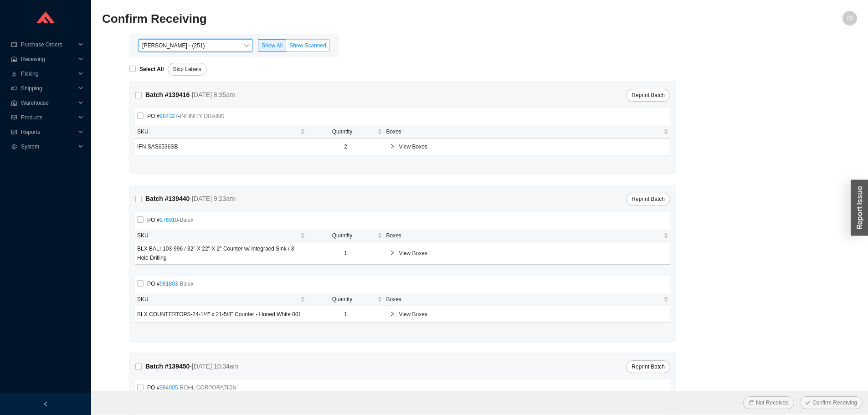  Describe the element at coordinates (167, 95) in the screenshot. I see `strong: Batch # 139416` at that location.